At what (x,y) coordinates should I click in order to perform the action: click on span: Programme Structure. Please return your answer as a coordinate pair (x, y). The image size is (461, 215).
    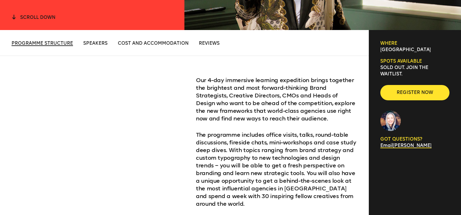
    Looking at the image, I should click on (42, 43).